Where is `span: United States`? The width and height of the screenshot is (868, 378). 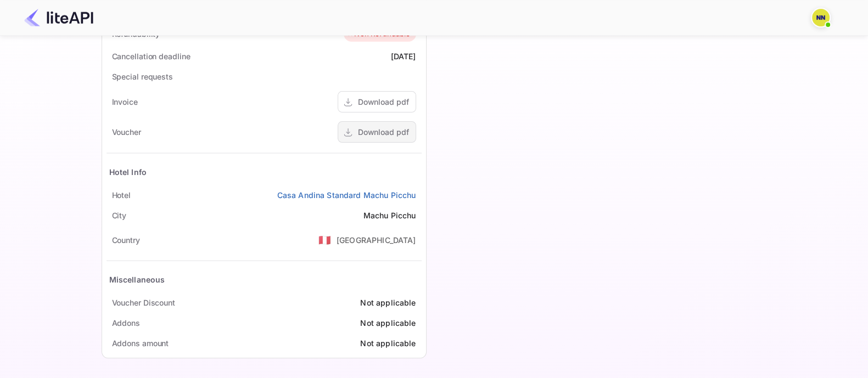
span: United States is located at coordinates (324, 240).